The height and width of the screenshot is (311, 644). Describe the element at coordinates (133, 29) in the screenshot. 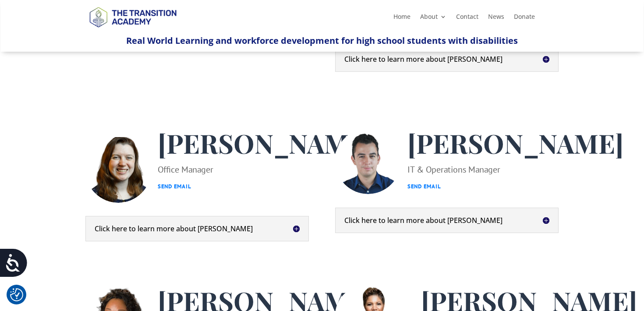

I see `a: Logo-Noticias` at that location.